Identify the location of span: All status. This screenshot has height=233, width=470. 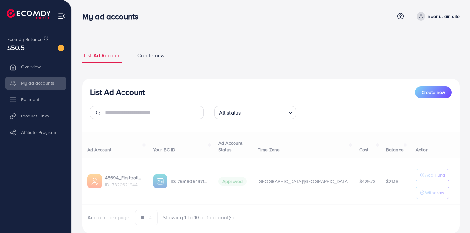
(230, 113).